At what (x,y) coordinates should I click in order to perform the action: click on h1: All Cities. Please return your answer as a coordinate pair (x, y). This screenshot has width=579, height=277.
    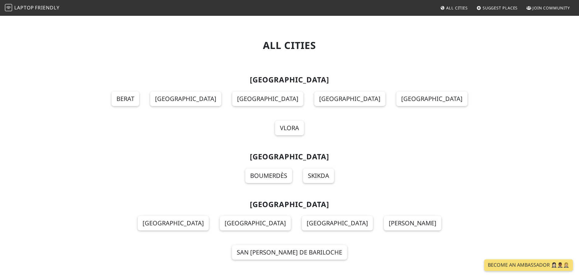
    Looking at the image, I should click on (290, 45).